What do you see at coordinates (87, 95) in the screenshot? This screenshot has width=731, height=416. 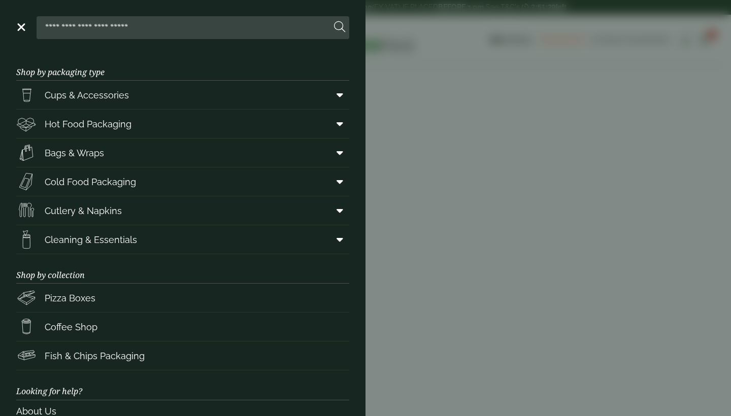 I see `span: Cups & Accessories` at bounding box center [87, 95].